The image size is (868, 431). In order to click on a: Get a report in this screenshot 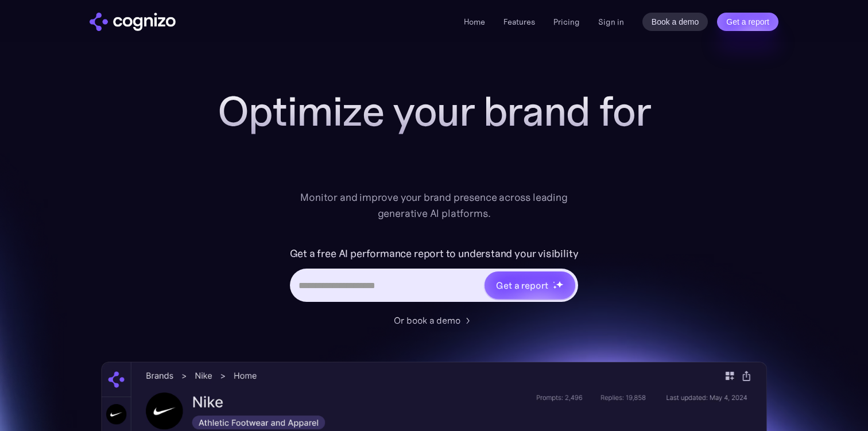, I will do `click(747, 22)`.